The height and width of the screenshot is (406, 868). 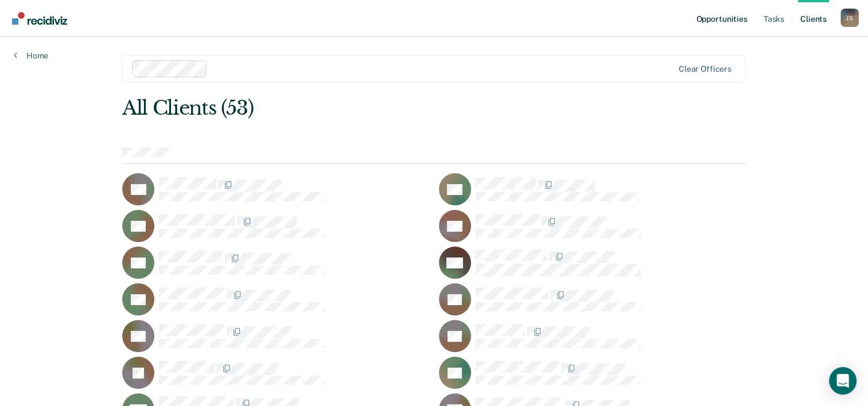 What do you see at coordinates (371, 108) in the screenshot?
I see `div: All Clients (53)` at bounding box center [371, 108].